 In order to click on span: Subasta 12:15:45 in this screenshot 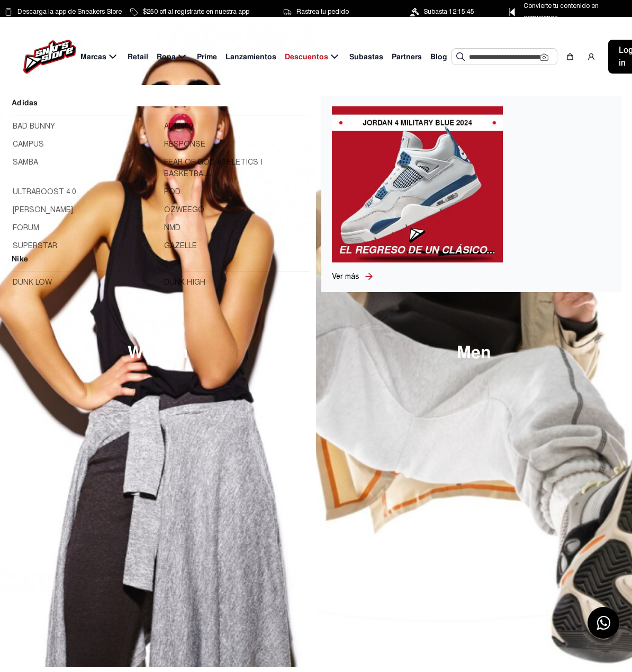, I will do `click(449, 11)`.